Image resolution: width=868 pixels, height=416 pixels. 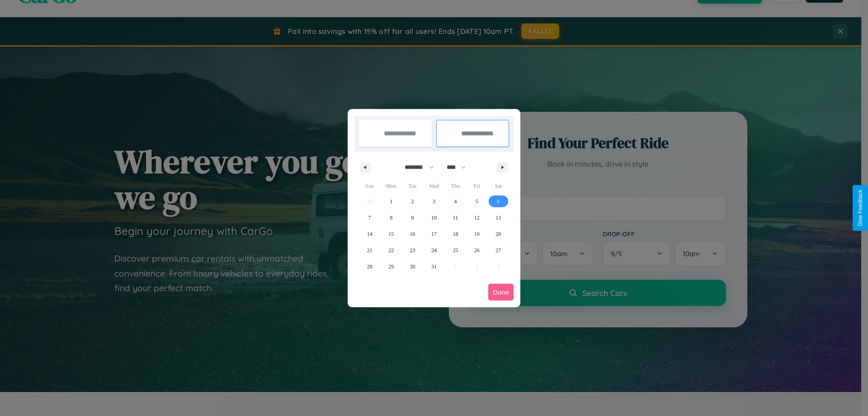 I want to click on span: 25, so click(x=455, y=250).